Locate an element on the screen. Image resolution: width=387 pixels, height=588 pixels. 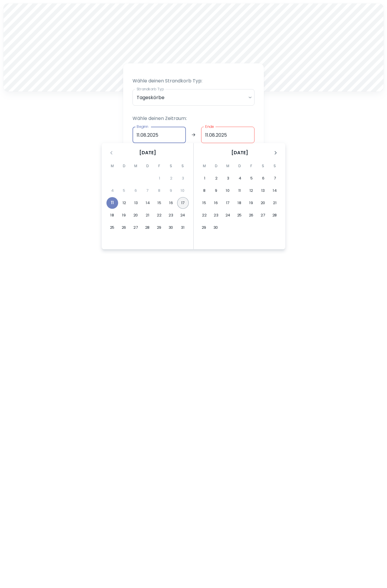
button: Nächster Monat is located at coordinates (276, 152).